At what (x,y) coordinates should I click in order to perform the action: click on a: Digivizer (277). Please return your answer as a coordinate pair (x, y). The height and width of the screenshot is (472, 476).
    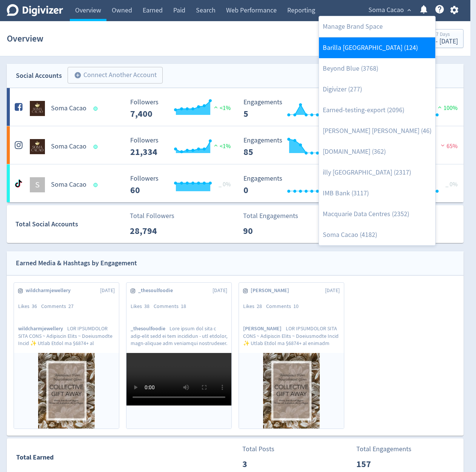
    Looking at the image, I should click on (377, 89).